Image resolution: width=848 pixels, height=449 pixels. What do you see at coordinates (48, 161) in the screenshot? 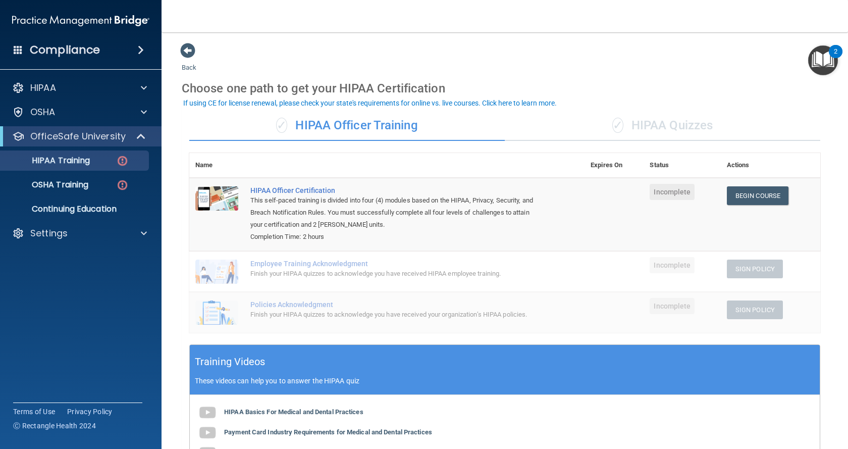
I see `p: HIPAA Training` at bounding box center [48, 161].